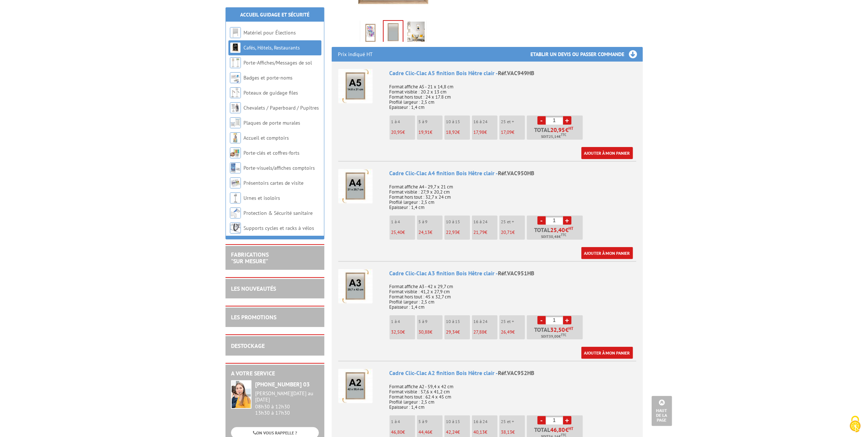  I want to click on a: Poteaux de guidage files, so click(270, 93).